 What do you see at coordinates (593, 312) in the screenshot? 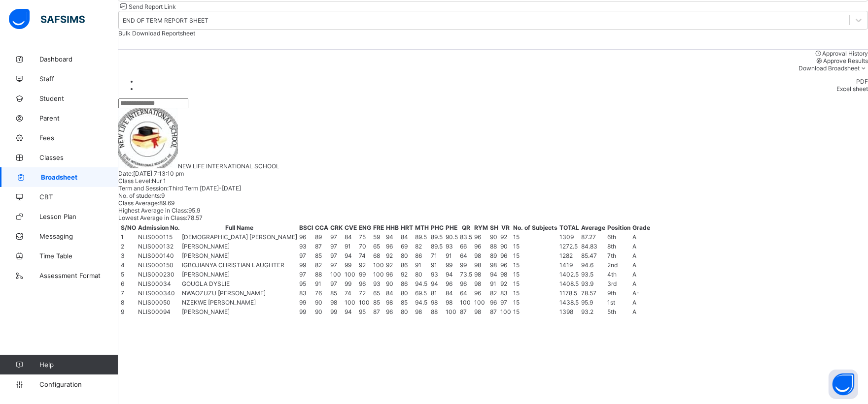
I see `td: 93.2` at bounding box center [593, 312].